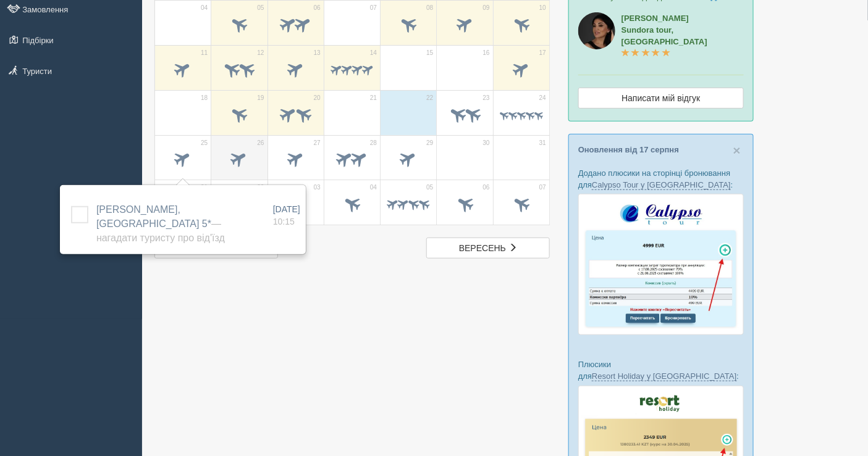  I want to click on span: 21, so click(373, 98).